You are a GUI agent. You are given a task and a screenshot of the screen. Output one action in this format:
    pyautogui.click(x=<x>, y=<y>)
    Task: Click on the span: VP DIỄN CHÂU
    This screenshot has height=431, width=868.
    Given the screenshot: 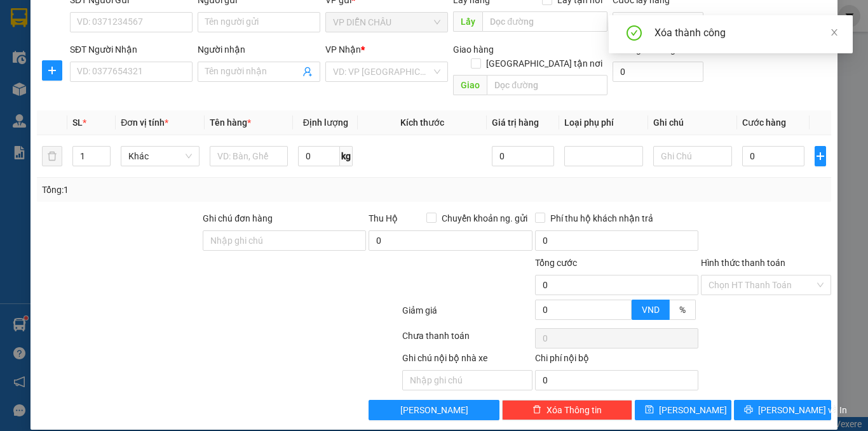 What is the action you would take?
    pyautogui.click(x=386, y=22)
    